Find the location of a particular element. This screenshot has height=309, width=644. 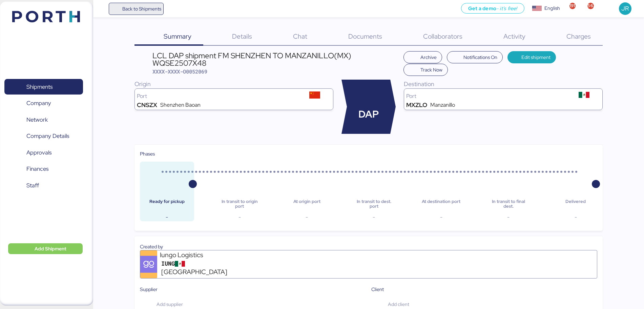

button: Archive is located at coordinates (423, 58).